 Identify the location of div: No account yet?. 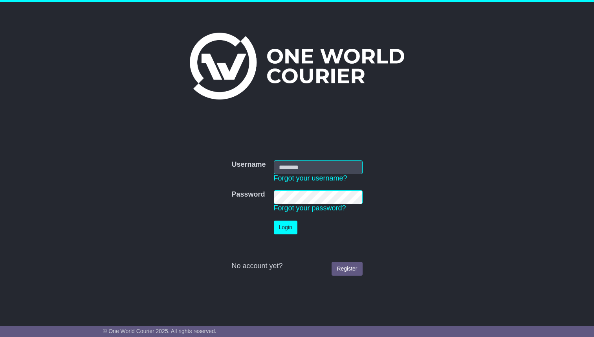
(297, 266).